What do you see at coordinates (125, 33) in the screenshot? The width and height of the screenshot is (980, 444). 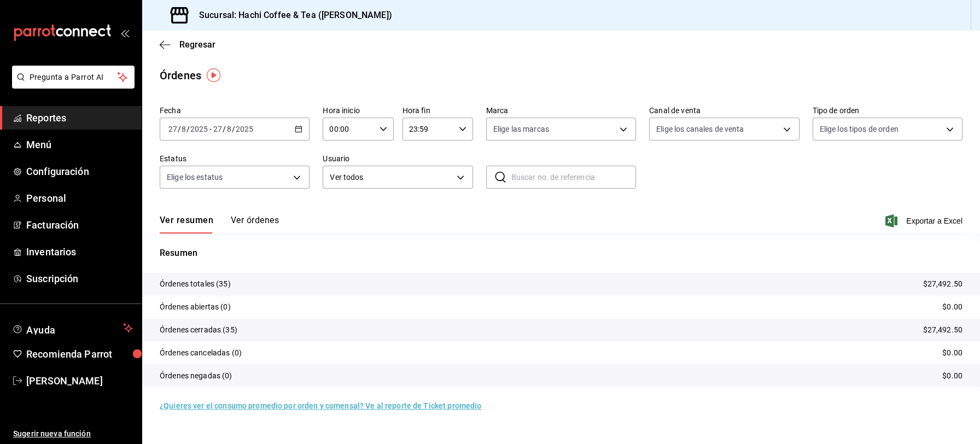 I see `button: open_drawer_menu` at bounding box center [125, 33].